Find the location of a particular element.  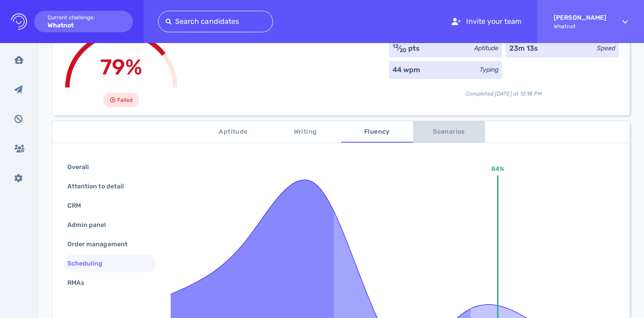

div: Order management is located at coordinates (102, 244).